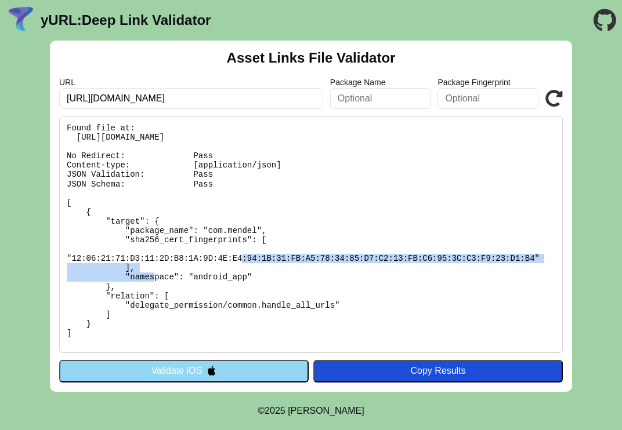  What do you see at coordinates (311, 58) in the screenshot?
I see `h2: Asset Links File Validator` at bounding box center [311, 58].